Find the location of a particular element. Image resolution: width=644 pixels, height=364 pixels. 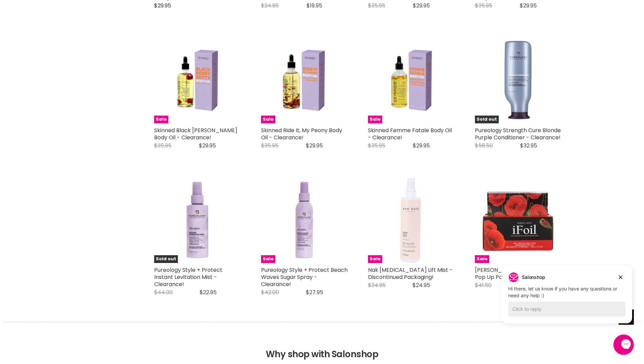

img: Robert De Soto IFoil Embossed Pop Up Poppy - Clearance! is located at coordinates (518, 220).